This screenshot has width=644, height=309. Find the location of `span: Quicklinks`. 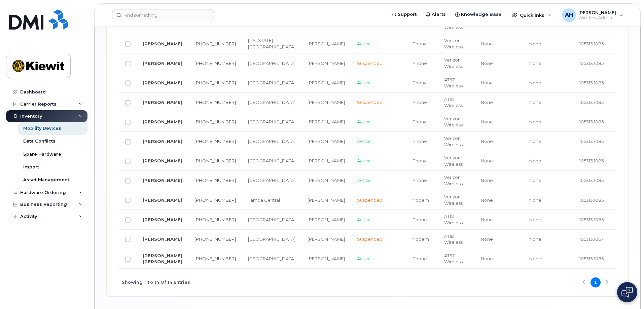

span: Quicklinks is located at coordinates (532, 15).